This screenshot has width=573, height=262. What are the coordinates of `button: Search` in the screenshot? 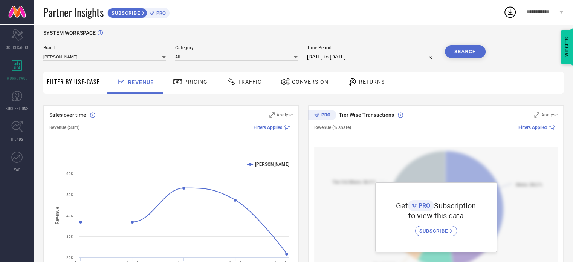 It's located at (466, 52).